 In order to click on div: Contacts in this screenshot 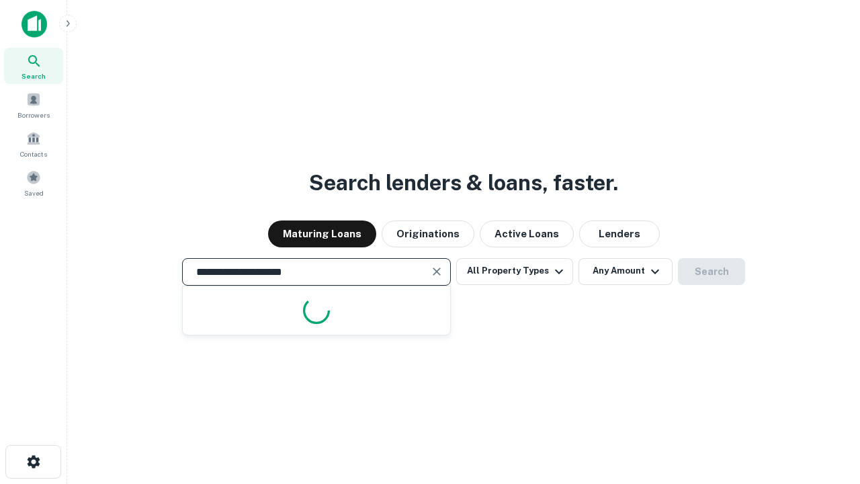, I will do `click(34, 144)`.